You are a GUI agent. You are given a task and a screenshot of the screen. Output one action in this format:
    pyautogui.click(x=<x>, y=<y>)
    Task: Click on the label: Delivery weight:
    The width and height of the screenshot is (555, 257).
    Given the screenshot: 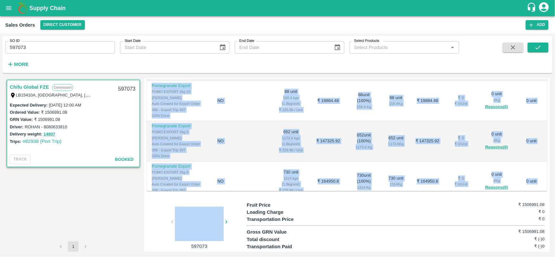 What is the action you would take?
    pyautogui.click(x=26, y=134)
    